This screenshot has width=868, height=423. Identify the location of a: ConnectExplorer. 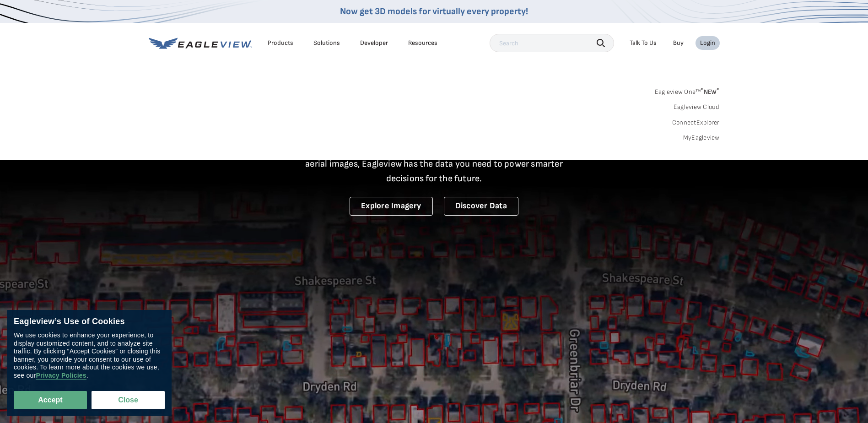
(696, 123).